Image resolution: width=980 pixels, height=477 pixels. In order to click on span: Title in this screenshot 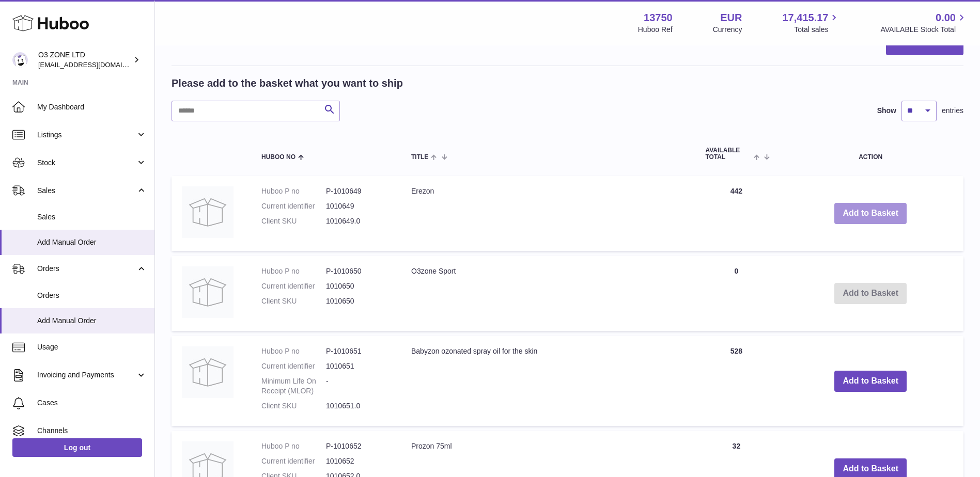, I will do `click(420, 157)`.